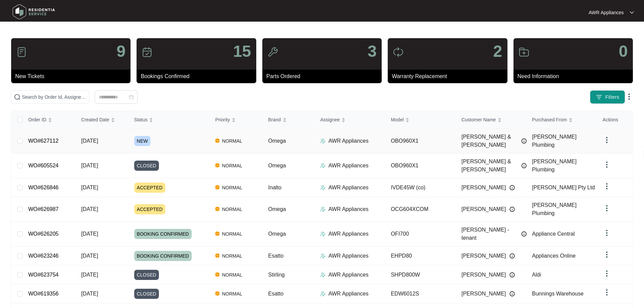  What do you see at coordinates (615, 120) in the screenshot?
I see `th: Actions` at bounding box center [615, 120].